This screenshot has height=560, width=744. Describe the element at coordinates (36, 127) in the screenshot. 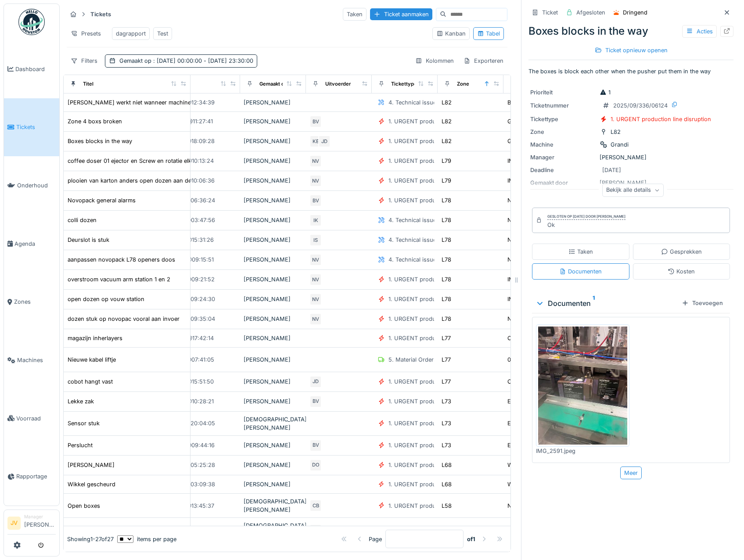

I see `span: Tickets` at that location.